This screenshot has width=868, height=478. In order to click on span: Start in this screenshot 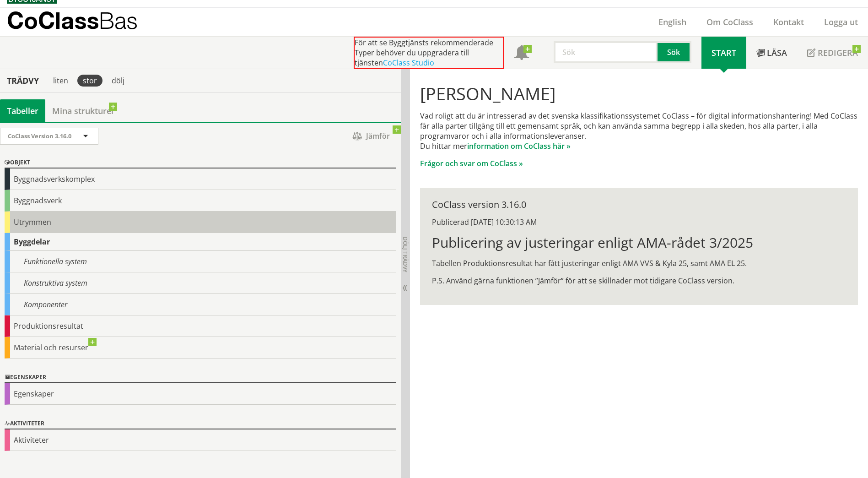, I will do `click(723, 53)`.